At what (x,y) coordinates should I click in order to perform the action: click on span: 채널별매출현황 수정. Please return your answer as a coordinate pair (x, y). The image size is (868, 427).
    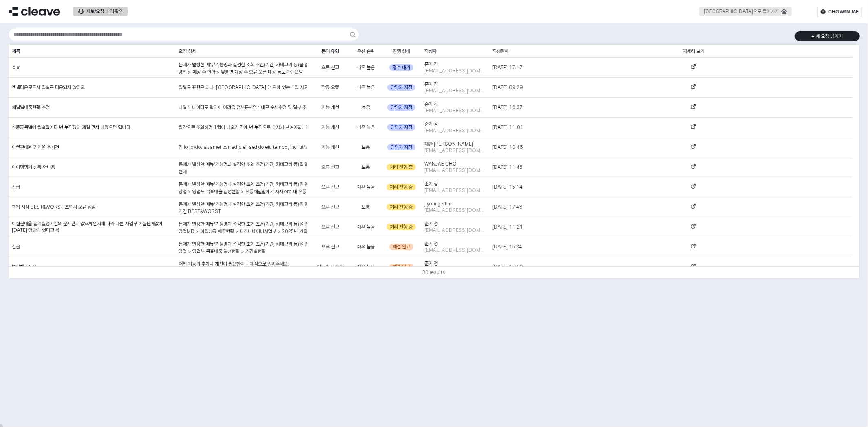
    Looking at the image, I should click on (30, 107).